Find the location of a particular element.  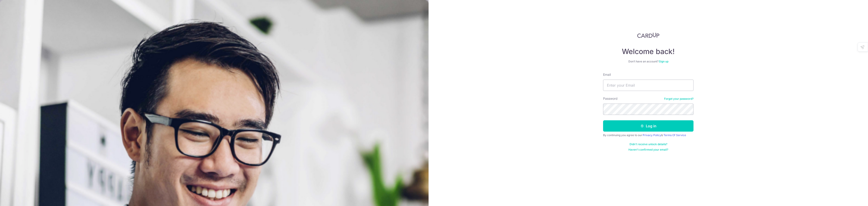

div: By continuing you agree to our & is located at coordinates (649, 135).